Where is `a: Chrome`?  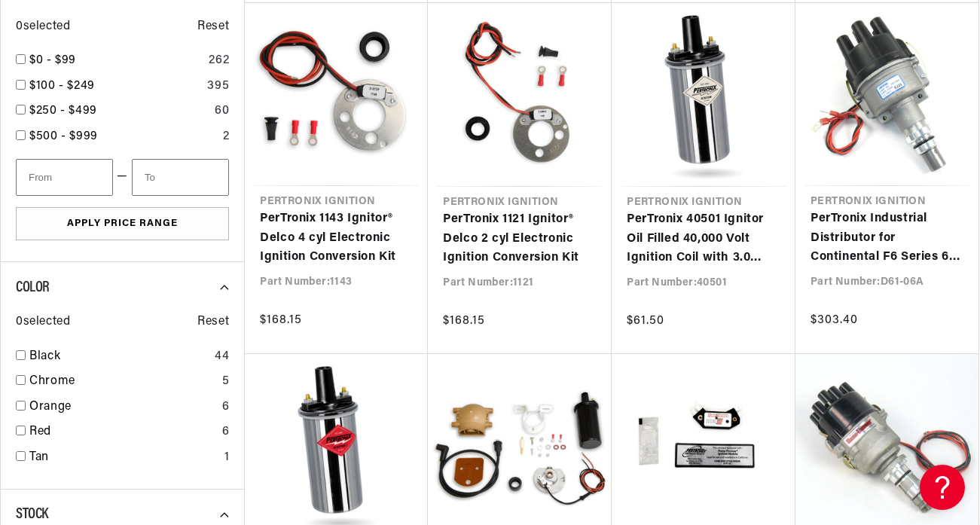 a: Chrome is located at coordinates (123, 382).